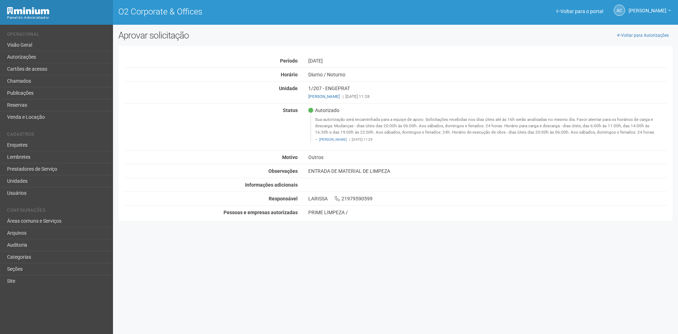  Describe the element at coordinates (288, 88) in the screenshot. I see `strong: Unidade` at that location.